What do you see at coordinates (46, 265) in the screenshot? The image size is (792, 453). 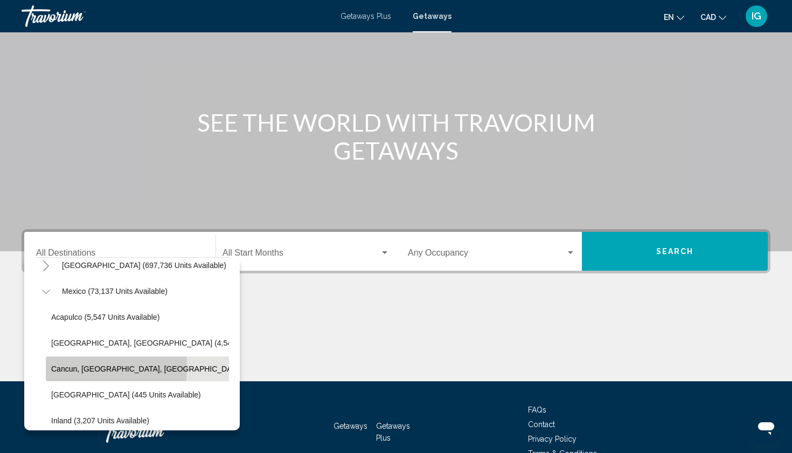 I see `button: Toggle United States (697,736 units available)` at bounding box center [46, 265].